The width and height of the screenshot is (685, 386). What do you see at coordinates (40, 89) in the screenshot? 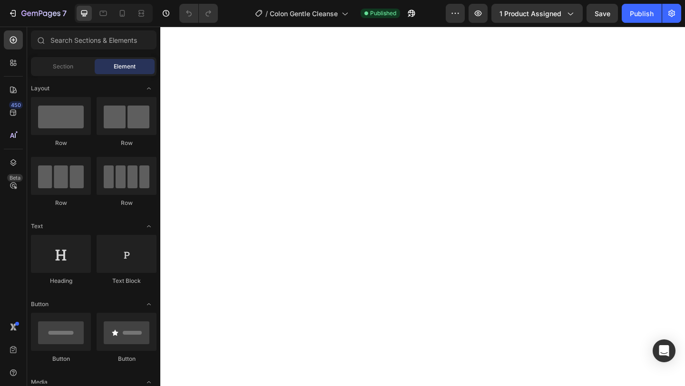
I see `span: Layout` at bounding box center [40, 89].